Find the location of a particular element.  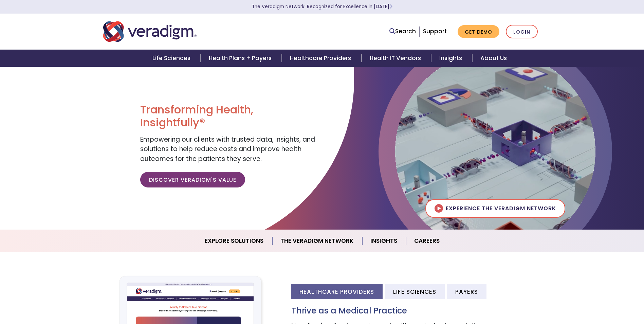

li: Healthcare Providers is located at coordinates (337, 292).